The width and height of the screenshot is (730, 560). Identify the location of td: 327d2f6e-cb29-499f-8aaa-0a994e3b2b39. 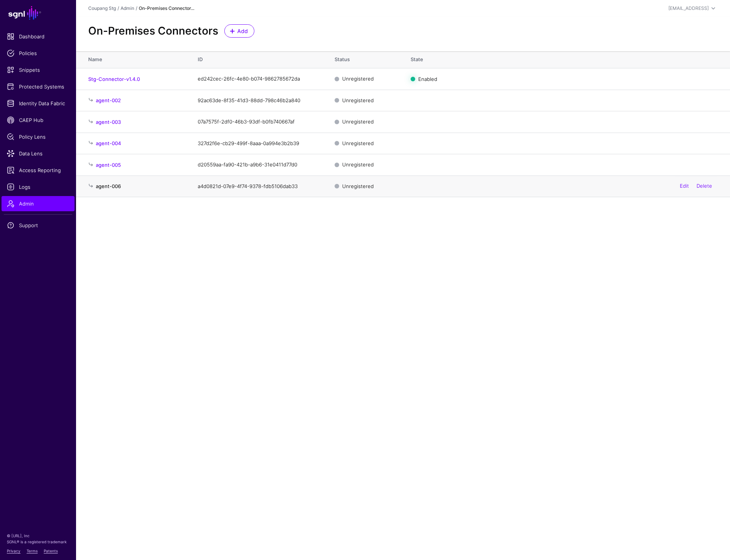
(259, 143).